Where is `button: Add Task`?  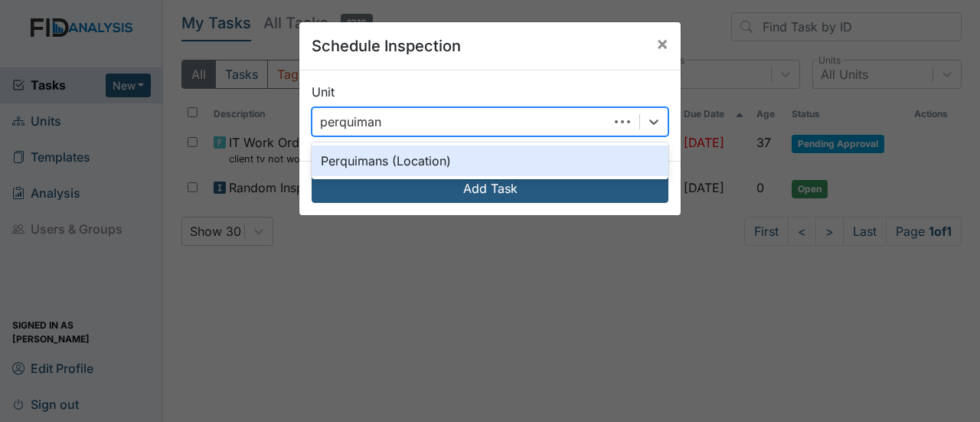 button: Add Task is located at coordinates (490, 189).